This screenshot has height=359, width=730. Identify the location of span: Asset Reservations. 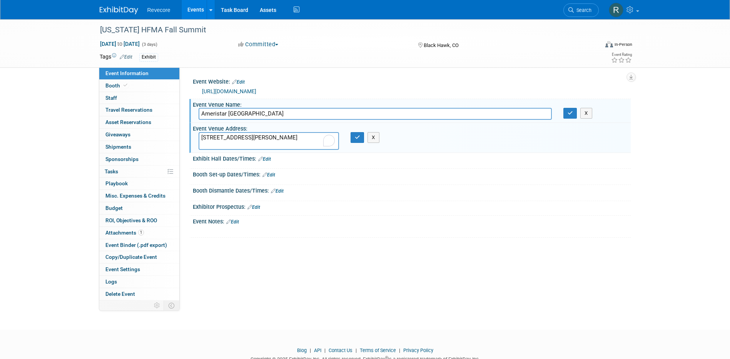
(128, 122).